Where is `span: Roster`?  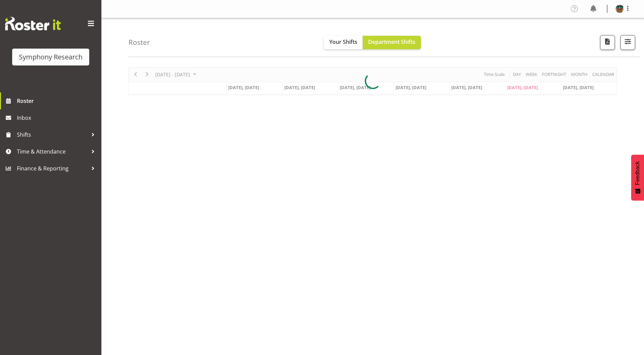
span: Roster is located at coordinates (57, 101).